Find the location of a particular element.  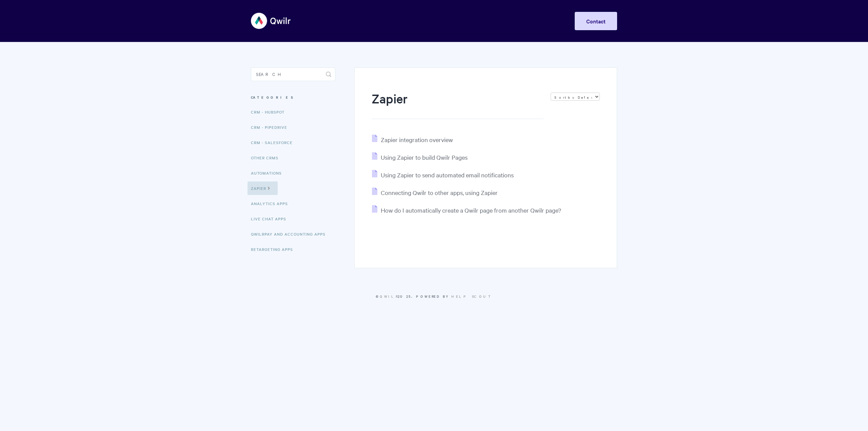

span: Connecting Qwilr to other apps, using Zapier is located at coordinates (439, 192).